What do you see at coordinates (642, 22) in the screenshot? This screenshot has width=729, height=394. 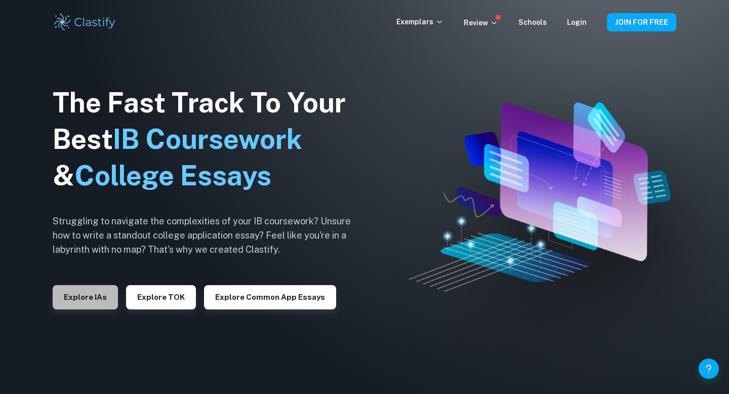 I see `a: JOIN FOR FREE` at bounding box center [642, 22].